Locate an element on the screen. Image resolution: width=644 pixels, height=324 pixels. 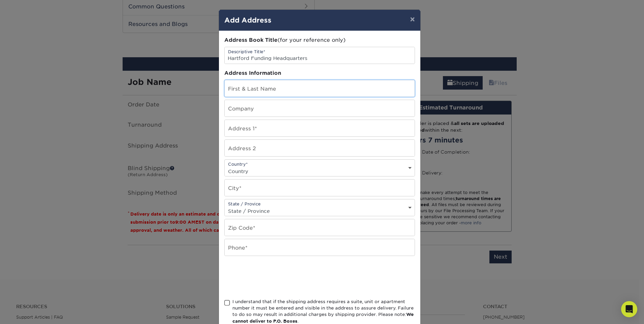
span: Address Book Title is located at coordinates (251, 40).